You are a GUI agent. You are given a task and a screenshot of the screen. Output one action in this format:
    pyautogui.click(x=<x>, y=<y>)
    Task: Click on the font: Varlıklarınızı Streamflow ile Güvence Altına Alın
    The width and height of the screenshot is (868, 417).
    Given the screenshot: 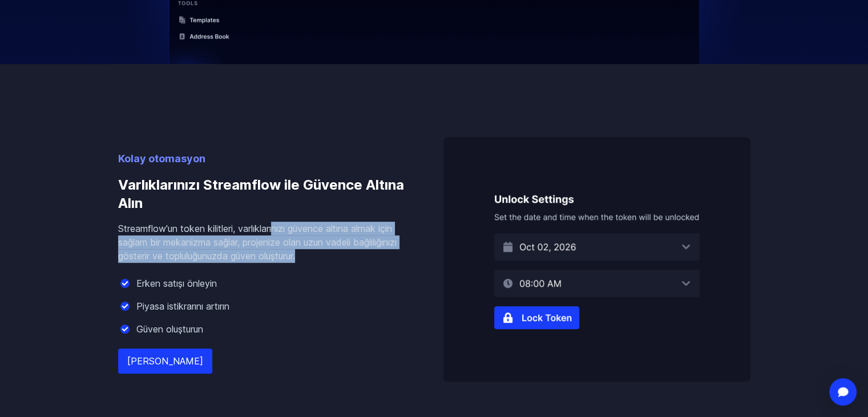 What is the action you would take?
    pyautogui.click(x=261, y=193)
    